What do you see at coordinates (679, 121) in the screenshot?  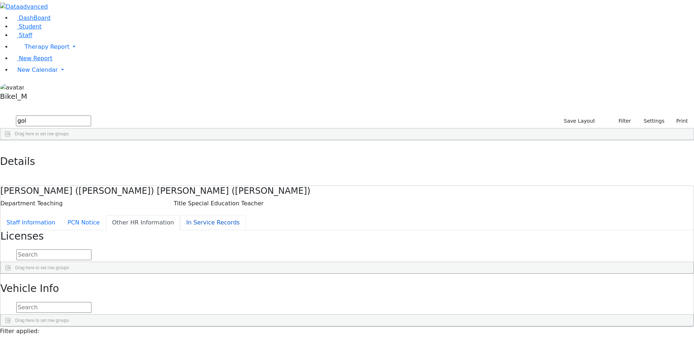 I see `button: Print` at bounding box center [679, 121].